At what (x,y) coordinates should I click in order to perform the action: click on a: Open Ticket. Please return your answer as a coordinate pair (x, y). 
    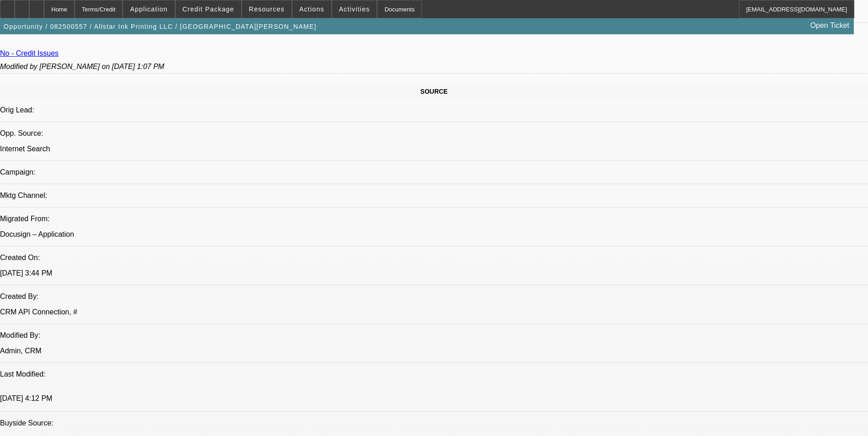
    Looking at the image, I should click on (829, 26).